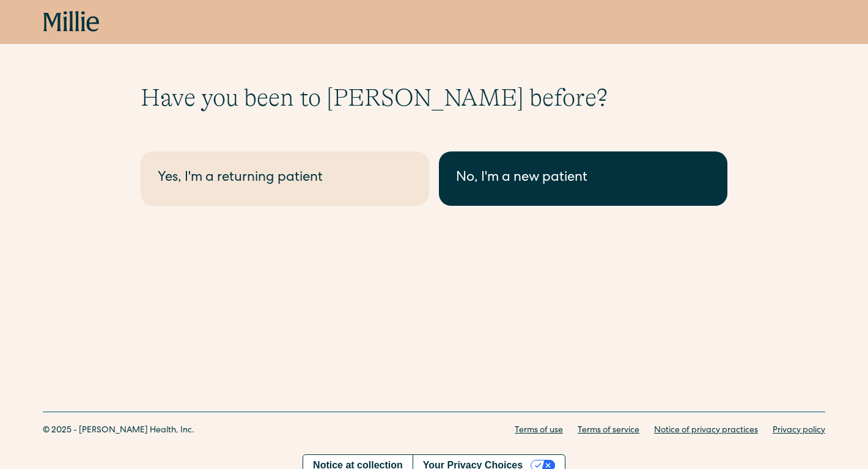 This screenshot has width=868, height=469. Describe the element at coordinates (285, 178) in the screenshot. I see `div: Yes, I'm a returning patient` at that location.